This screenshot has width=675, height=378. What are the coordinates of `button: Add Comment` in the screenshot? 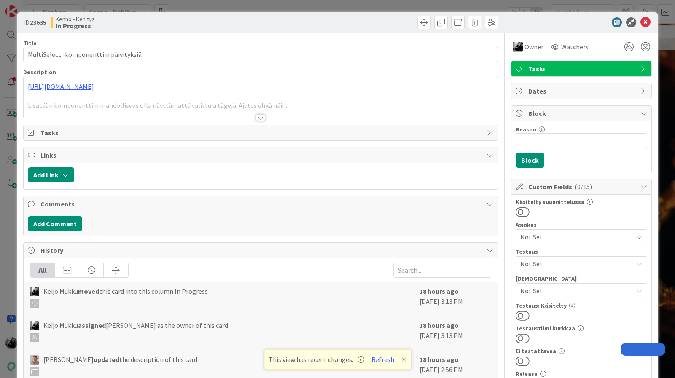 It's located at (55, 224).